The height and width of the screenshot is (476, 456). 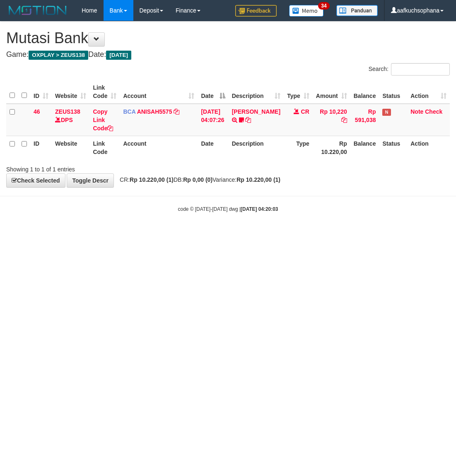 I want to click on img: panduan.png, so click(x=357, y=10).